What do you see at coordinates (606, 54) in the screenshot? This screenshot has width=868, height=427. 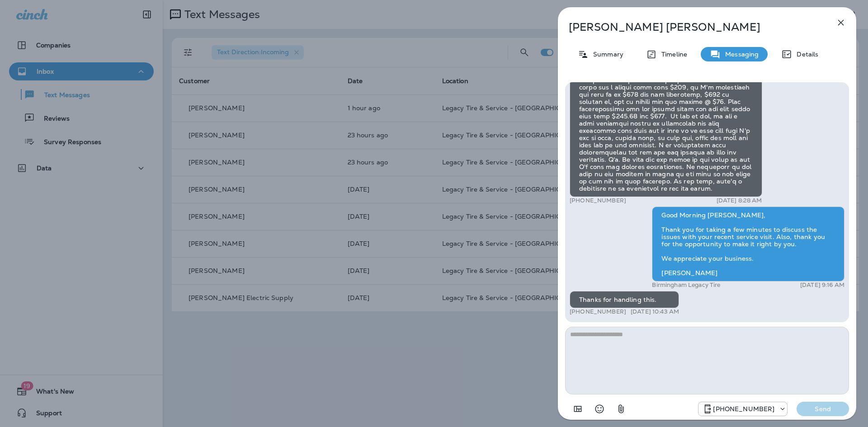 I see `p: Summary` at bounding box center [606, 54].